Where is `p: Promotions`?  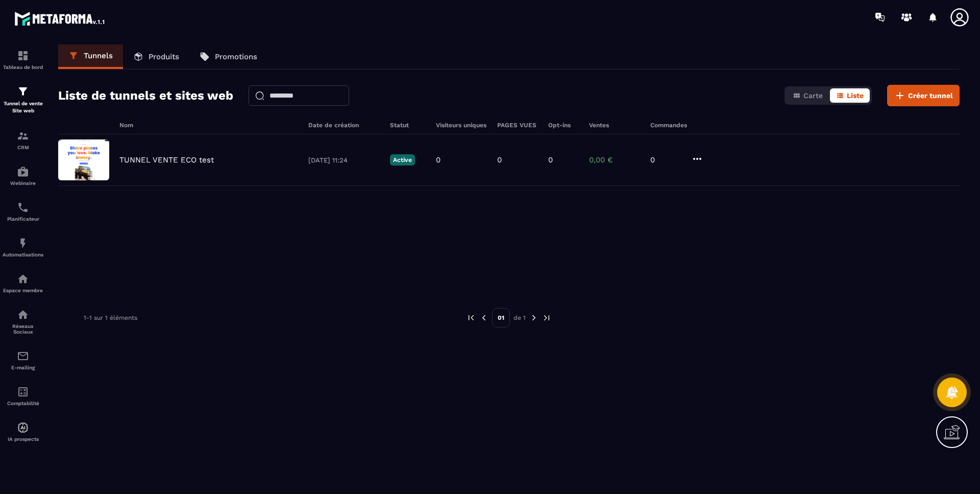 p: Promotions is located at coordinates (236, 57).